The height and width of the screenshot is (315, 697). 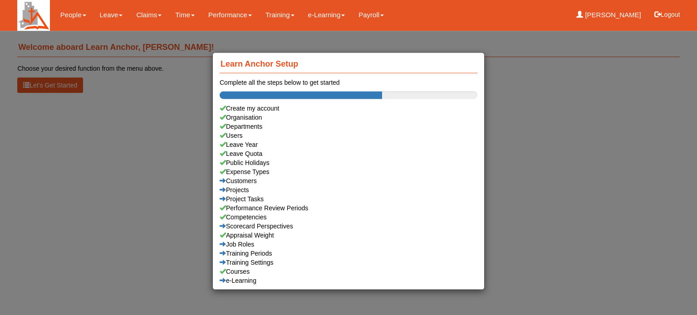 I want to click on a: Scorecard Perspectives, so click(x=348, y=226).